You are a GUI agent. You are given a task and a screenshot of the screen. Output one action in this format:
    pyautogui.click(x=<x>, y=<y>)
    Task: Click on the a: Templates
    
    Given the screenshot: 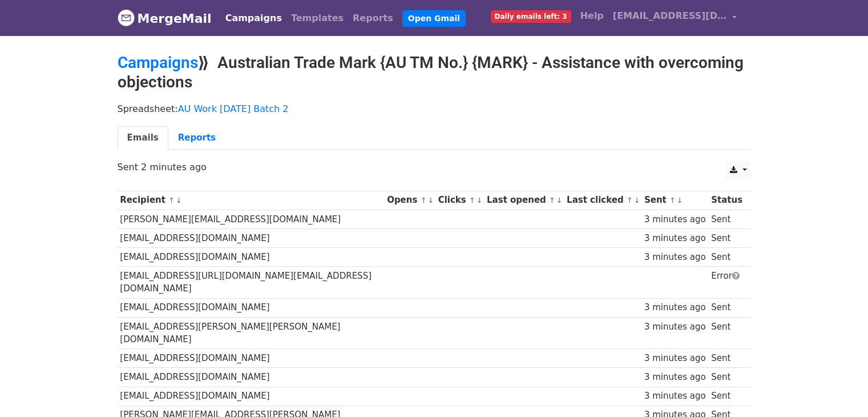 What is the action you would take?
    pyautogui.click(x=317, y=18)
    